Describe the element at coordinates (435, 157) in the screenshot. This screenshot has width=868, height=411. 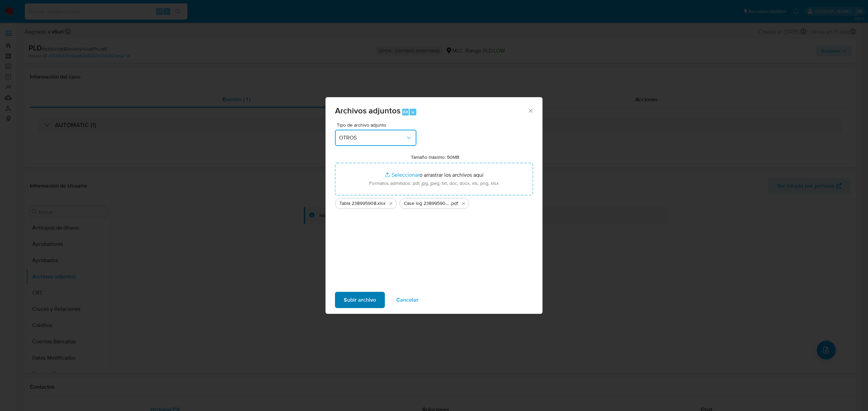
I see `label: Tamaño máximo: 50MB` at that location.